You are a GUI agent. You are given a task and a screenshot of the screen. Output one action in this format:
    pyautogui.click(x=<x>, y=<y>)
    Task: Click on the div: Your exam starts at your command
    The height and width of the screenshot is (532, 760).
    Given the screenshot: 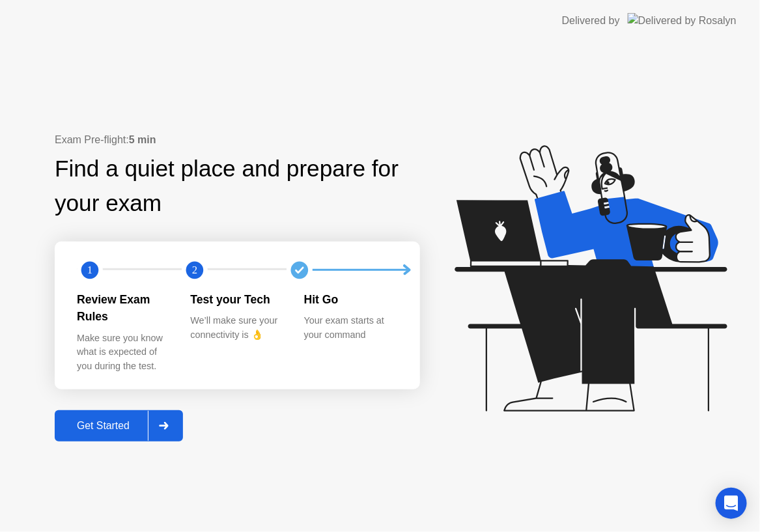 What is the action you would take?
    pyautogui.click(x=351, y=328)
    